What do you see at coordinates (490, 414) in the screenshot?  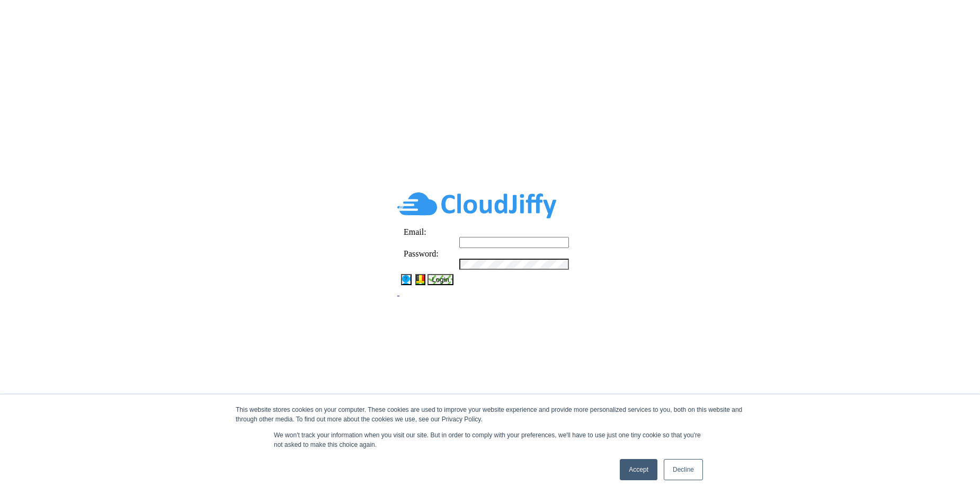 I see `div: This website stores cookies on your computer. These cookies are used to improve your website expe...` at bounding box center [490, 414].